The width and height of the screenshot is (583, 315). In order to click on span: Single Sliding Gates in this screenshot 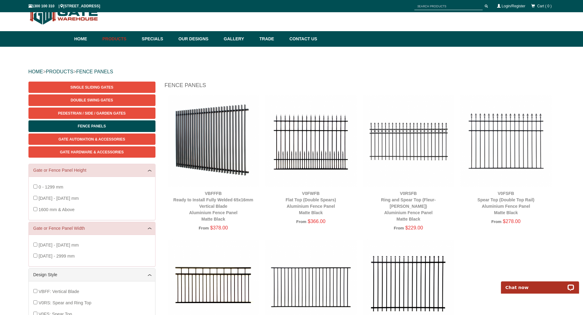, I will do `click(92, 87)`.